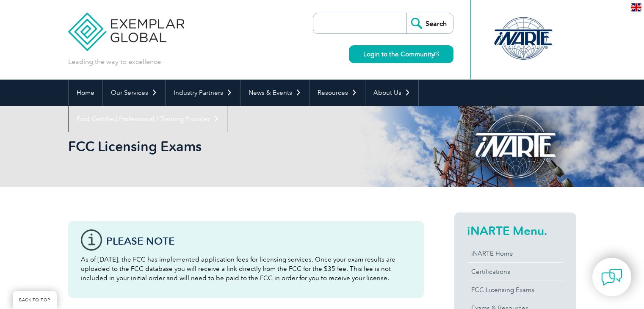 This screenshot has height=309, width=644. Describe the element at coordinates (148, 119) in the screenshot. I see `a: Find Certified Professional / Training Provider` at that location.